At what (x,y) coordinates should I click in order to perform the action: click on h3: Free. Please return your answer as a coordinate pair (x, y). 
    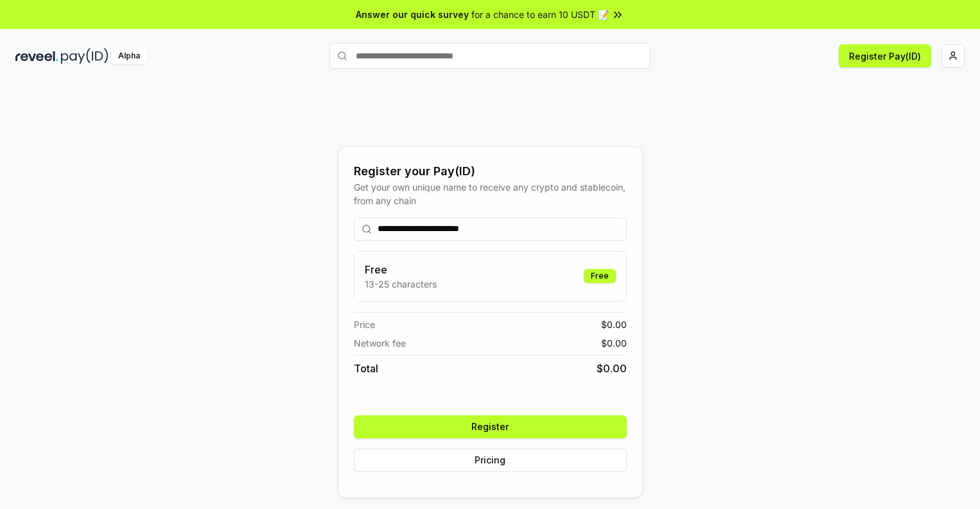
    Looking at the image, I should click on (401, 270).